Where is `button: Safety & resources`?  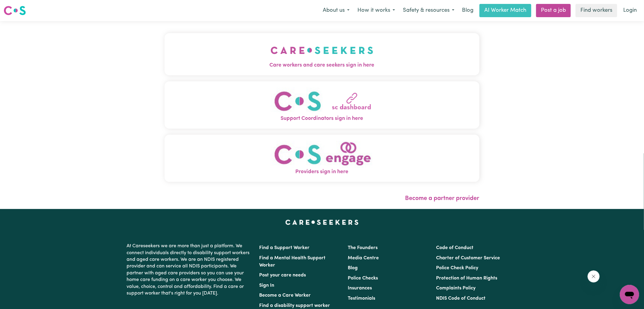
button: Safety & resources is located at coordinates (429, 11).